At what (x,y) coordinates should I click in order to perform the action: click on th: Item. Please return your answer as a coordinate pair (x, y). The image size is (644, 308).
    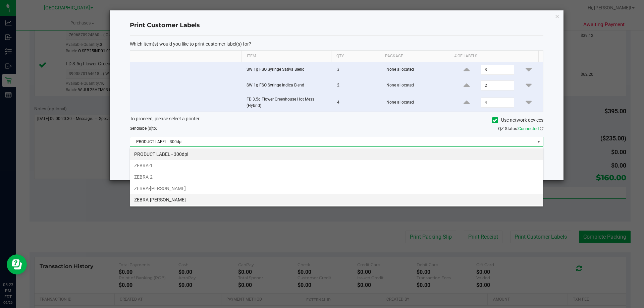
    Looking at the image, I should click on (286, 57).